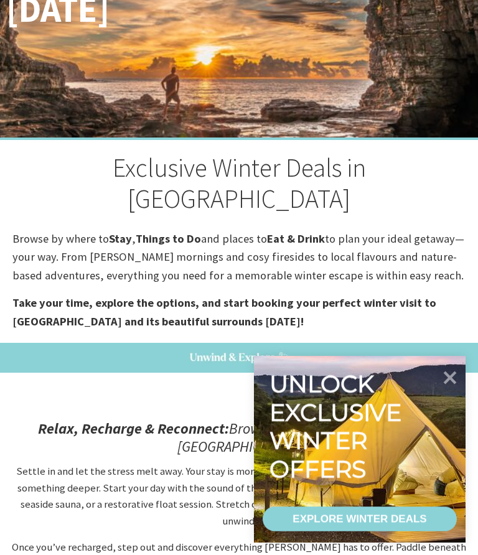  I want to click on div: Unlock exclusive winter offers, so click(338, 427).